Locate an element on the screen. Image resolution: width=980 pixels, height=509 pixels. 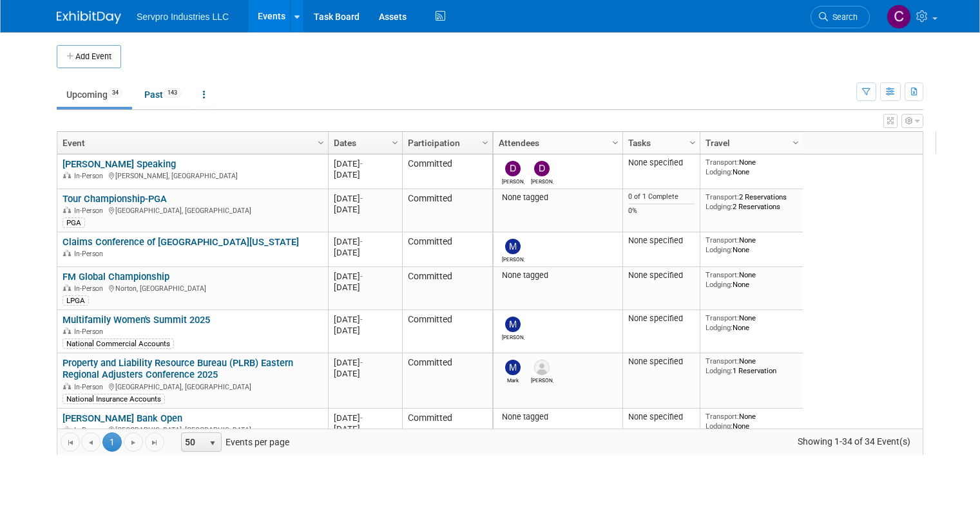
a: FM Global Championship is located at coordinates (116, 277).